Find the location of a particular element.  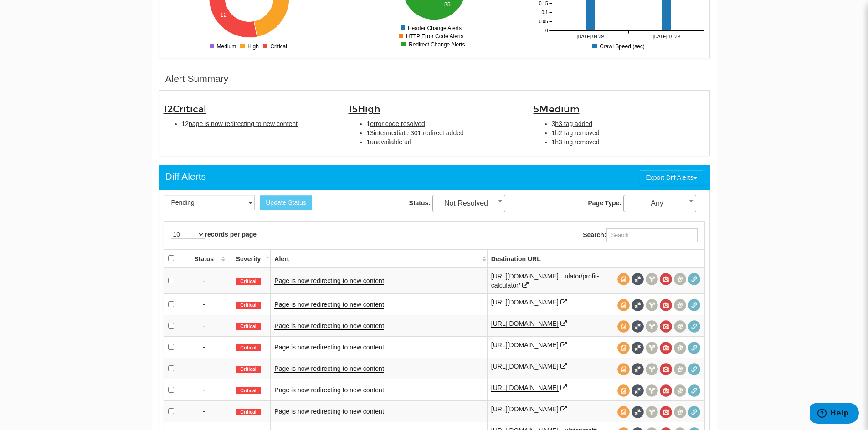

div: Alert Summary is located at coordinates (197, 79).